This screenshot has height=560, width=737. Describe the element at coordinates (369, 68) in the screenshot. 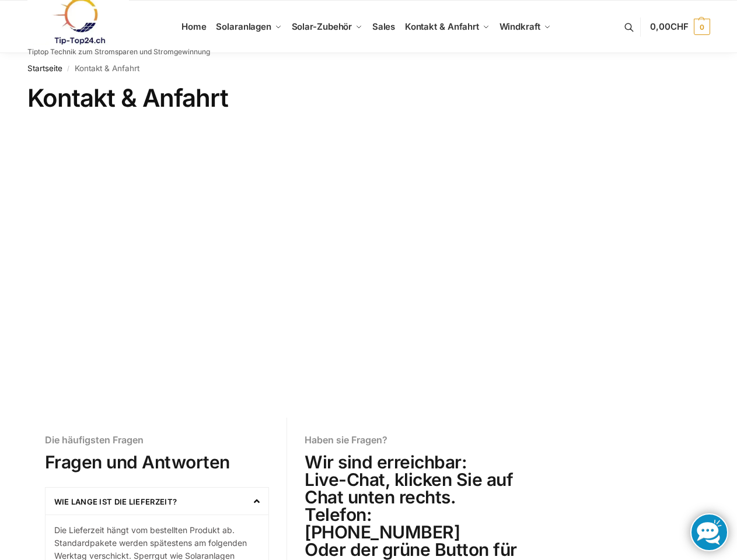

I see `nav: Breadcrumb` at that location.